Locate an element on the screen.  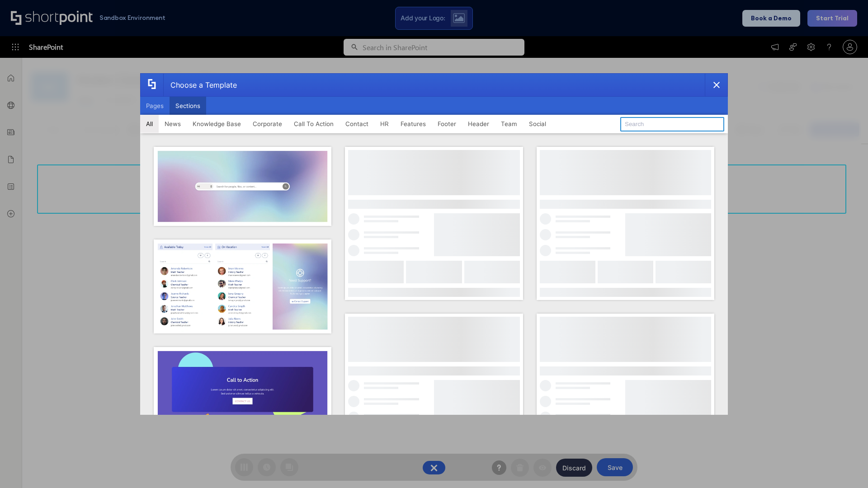
button: All is located at coordinates (149, 124).